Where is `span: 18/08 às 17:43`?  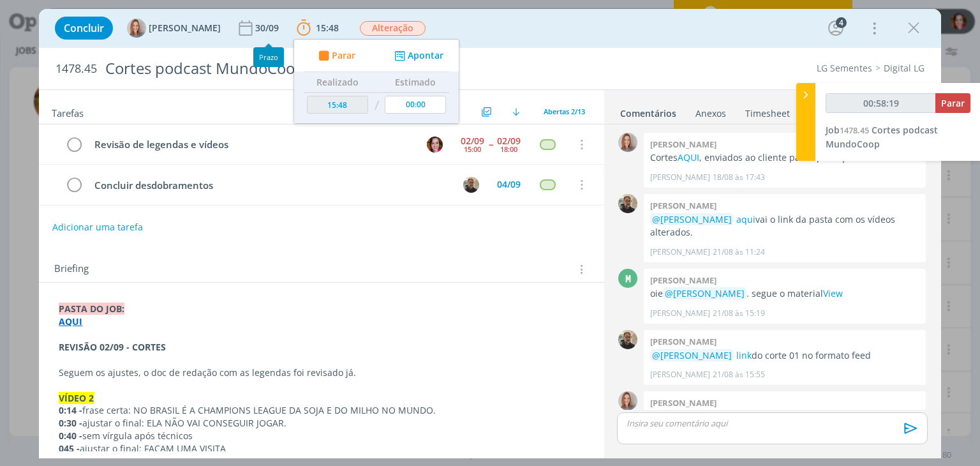 span: 18/08 às 17:43 is located at coordinates (739, 177).